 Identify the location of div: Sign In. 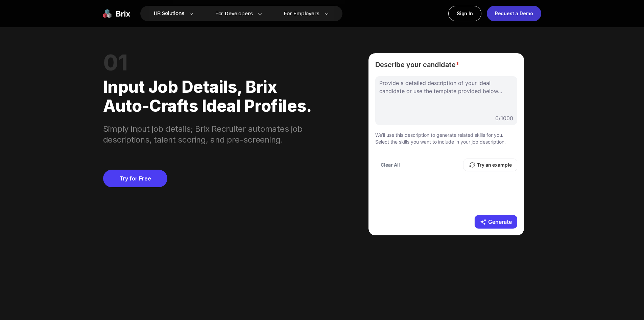
(465, 13).